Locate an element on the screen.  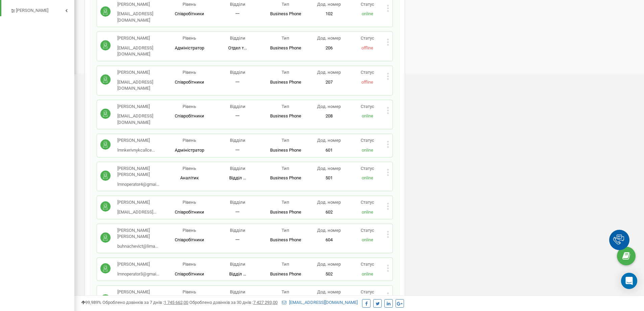
span: Отдел т... is located at coordinates (238, 48).